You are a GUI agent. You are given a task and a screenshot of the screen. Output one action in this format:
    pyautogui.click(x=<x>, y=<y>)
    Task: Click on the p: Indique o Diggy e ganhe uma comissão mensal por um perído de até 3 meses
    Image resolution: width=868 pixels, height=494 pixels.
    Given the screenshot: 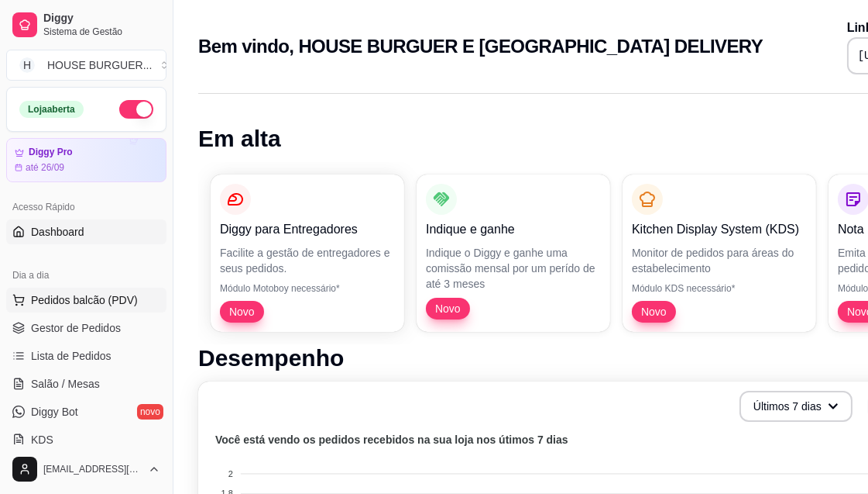 What is the action you would take?
    pyautogui.click(x=513, y=268)
    